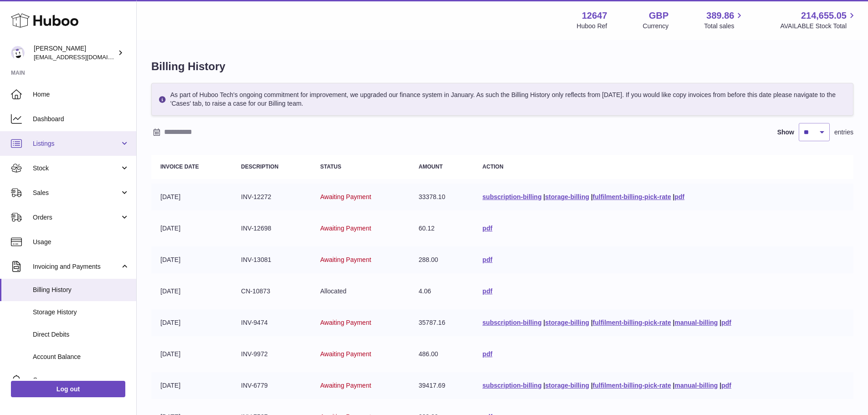 This screenshot has height=415, width=868. What do you see at coordinates (431, 166) in the screenshot?
I see `strong: Amount` at bounding box center [431, 166].